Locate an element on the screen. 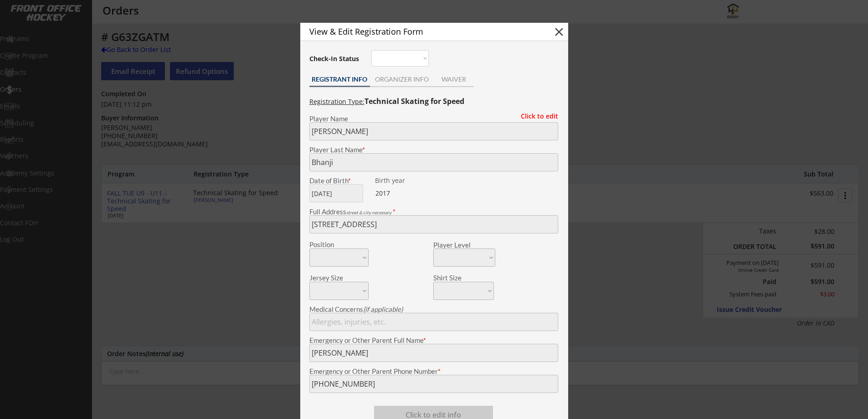 The image size is (868, 419). div: Emergency or Other Parent Full Name is located at coordinates (434, 340).